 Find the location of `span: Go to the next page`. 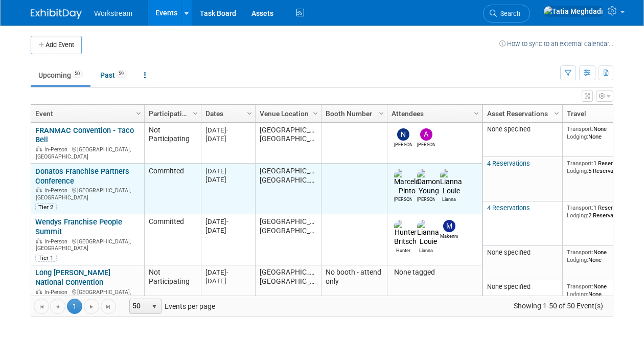

span: Go to the next page is located at coordinates (91, 307).